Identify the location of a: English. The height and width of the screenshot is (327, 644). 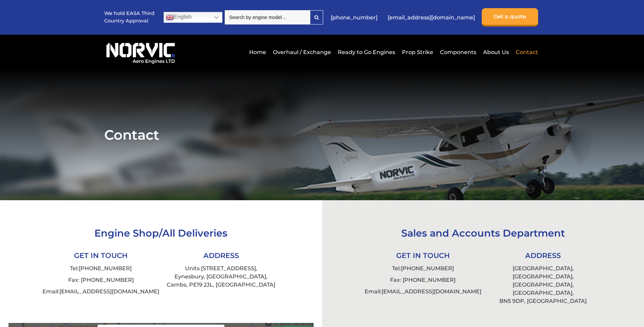
(193, 17).